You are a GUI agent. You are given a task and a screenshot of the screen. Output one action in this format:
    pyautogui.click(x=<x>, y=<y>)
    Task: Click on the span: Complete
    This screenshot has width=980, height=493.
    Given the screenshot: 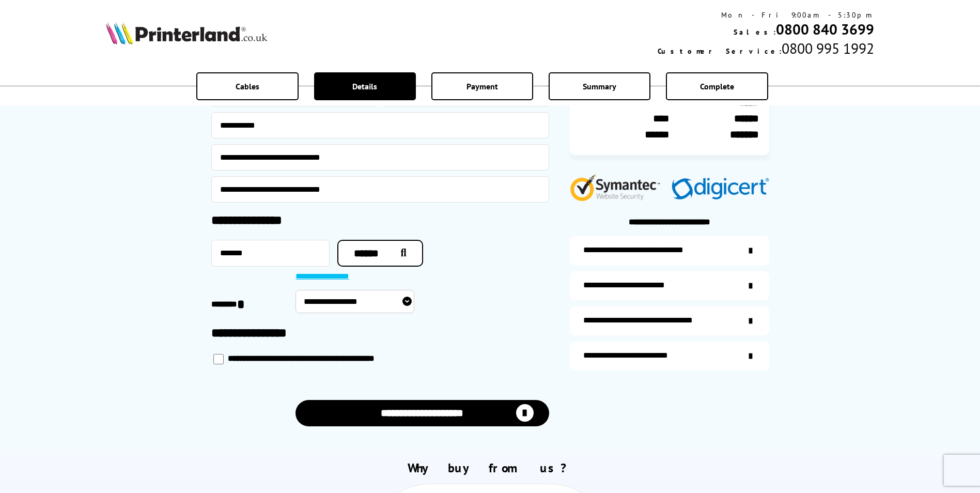 What is the action you would take?
    pyautogui.click(x=717, y=86)
    